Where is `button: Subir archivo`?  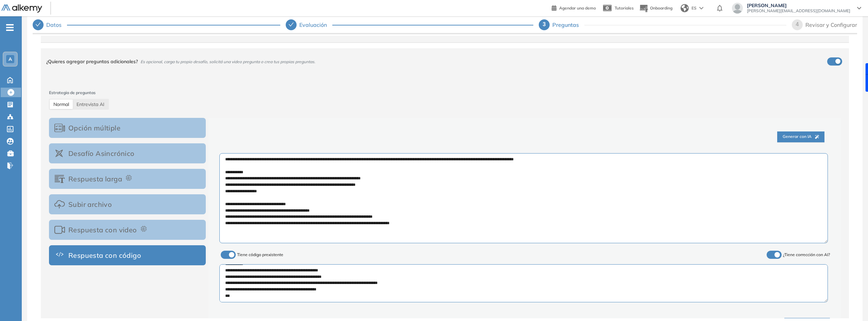 button: Subir archivo is located at coordinates (127, 204).